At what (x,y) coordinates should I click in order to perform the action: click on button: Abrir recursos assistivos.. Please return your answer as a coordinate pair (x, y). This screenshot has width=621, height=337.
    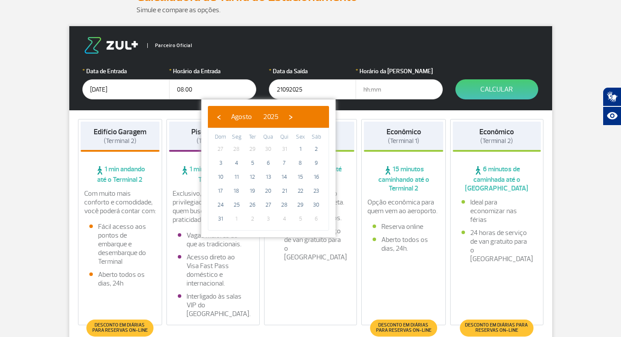
    Looking at the image, I should click on (612, 116).